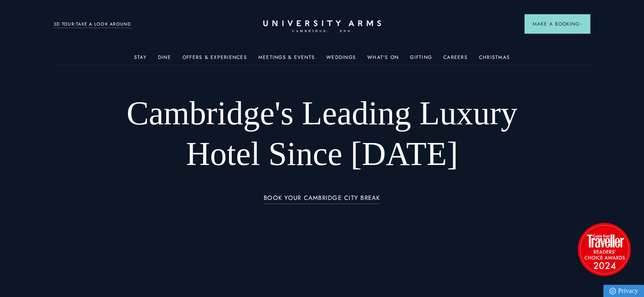 This screenshot has height=297, width=644. What do you see at coordinates (287, 60) in the screenshot?
I see `a: Meetings & Events` at bounding box center [287, 60].